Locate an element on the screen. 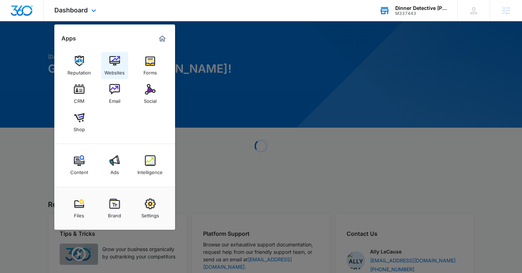 The height and width of the screenshot is (273, 522). div: Websites is located at coordinates (114, 71).